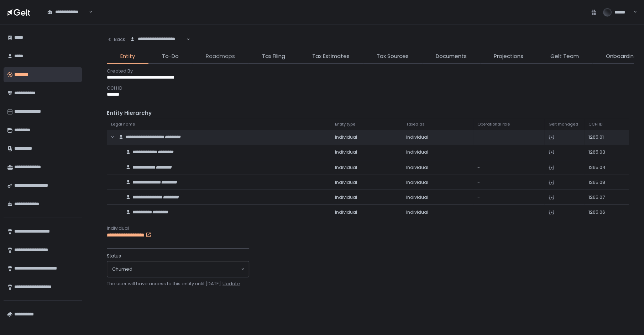 Image resolution: width=644 pixels, height=335 pixels. I want to click on button: update, so click(231, 284).